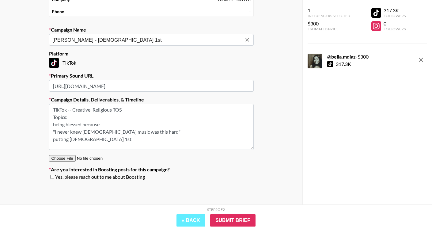  I want to click on label: Primary Sound URL, so click(152, 76).